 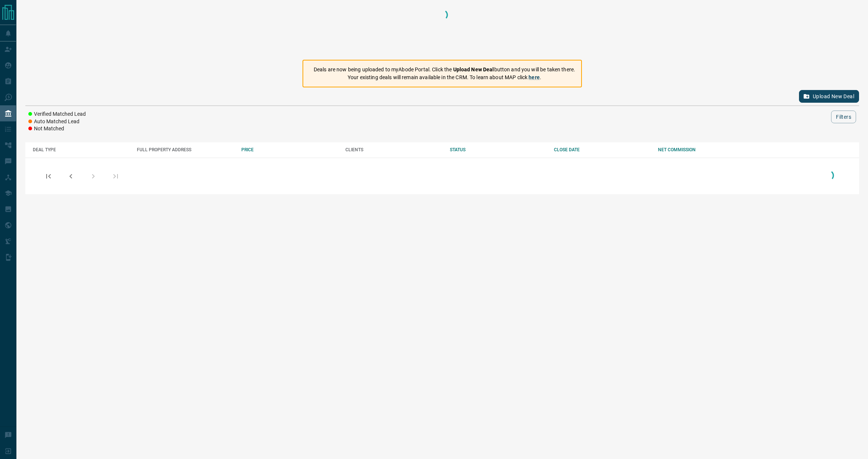 What do you see at coordinates (185, 150) in the screenshot?
I see `div: FULL PROPERTY ADDRESS` at bounding box center [185, 150].